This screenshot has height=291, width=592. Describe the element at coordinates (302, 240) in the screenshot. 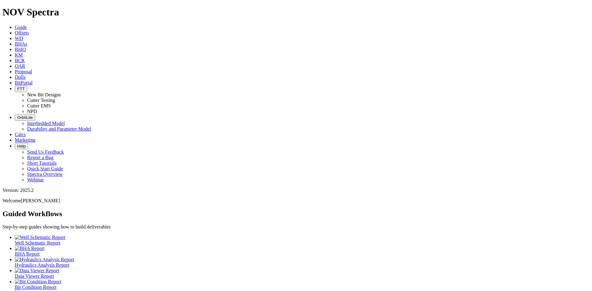

I see `a: Well Schematic Report Well Schematic Report` at that location.